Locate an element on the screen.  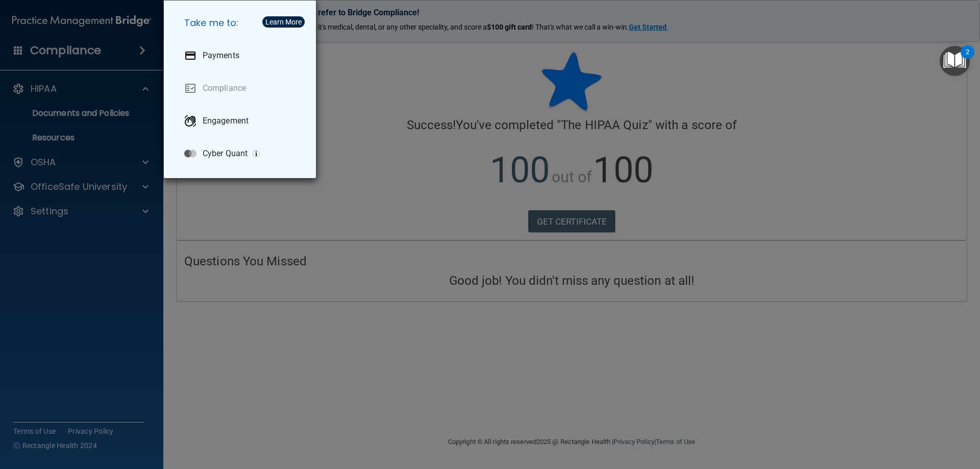
p: Payments is located at coordinates (221, 56).